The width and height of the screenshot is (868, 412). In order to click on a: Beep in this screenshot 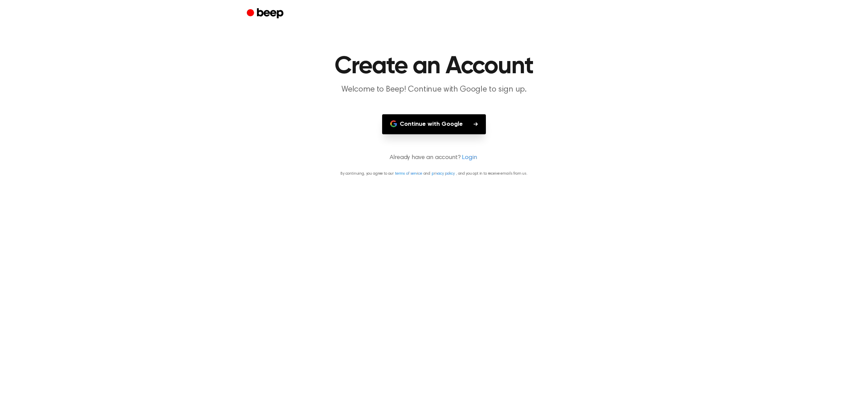, I will do `click(266, 14)`.